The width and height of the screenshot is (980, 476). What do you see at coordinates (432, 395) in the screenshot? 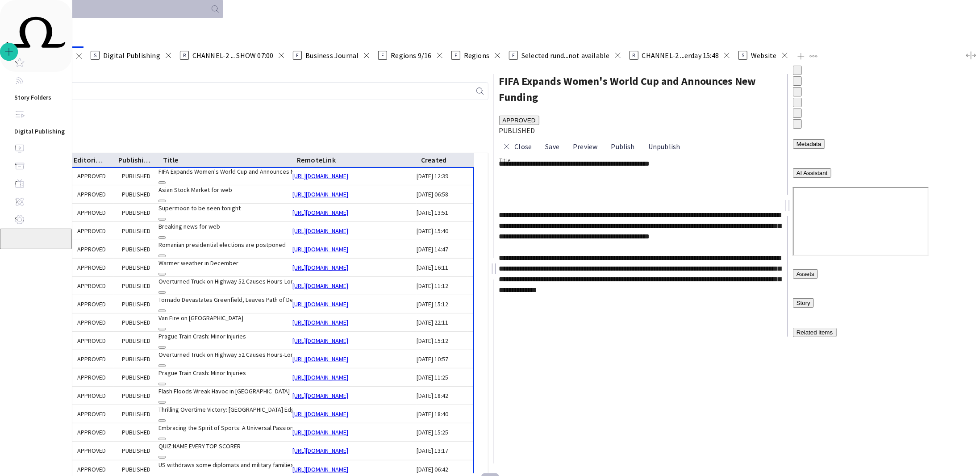
I see `div: 4/4 18:42` at bounding box center [432, 395].